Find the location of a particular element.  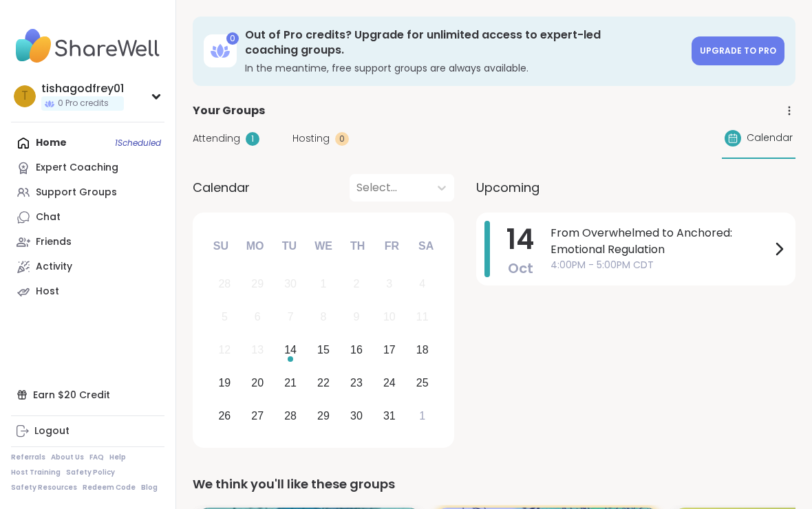

a: Logout is located at coordinates (87, 431).